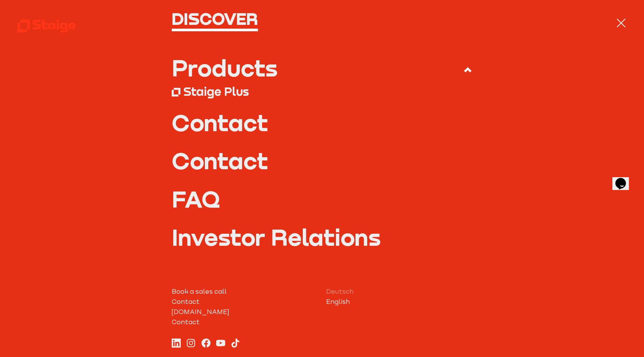  Describe the element at coordinates (245, 291) in the screenshot. I see `a: Book a sales call` at that location.